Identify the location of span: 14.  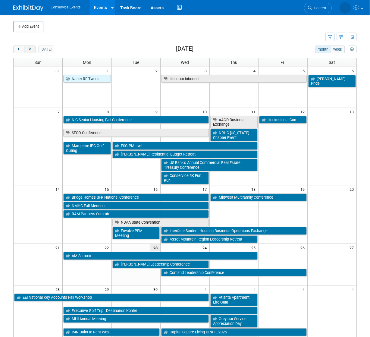
(58, 189).